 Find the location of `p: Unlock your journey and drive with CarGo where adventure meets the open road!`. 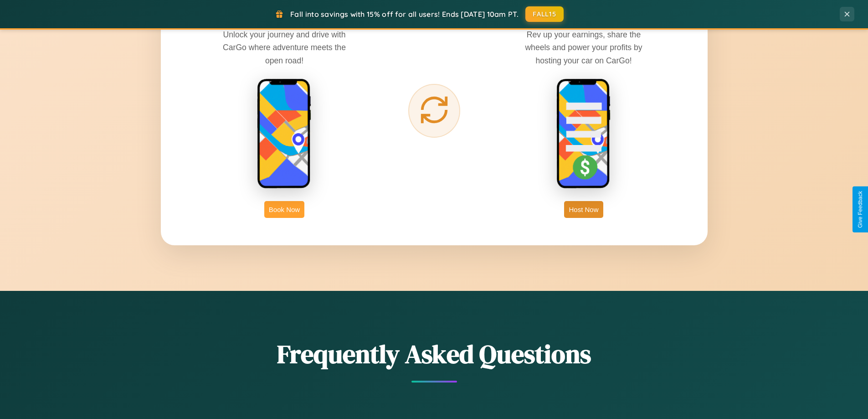

p: Unlock your journey and drive with CarGo where adventure meets the open road! is located at coordinates (284, 48).